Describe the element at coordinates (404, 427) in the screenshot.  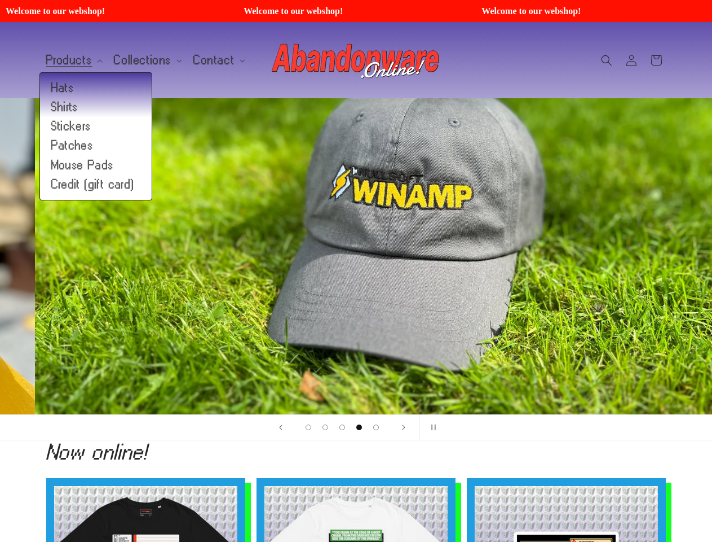
I see `button: Next slide` at that location.